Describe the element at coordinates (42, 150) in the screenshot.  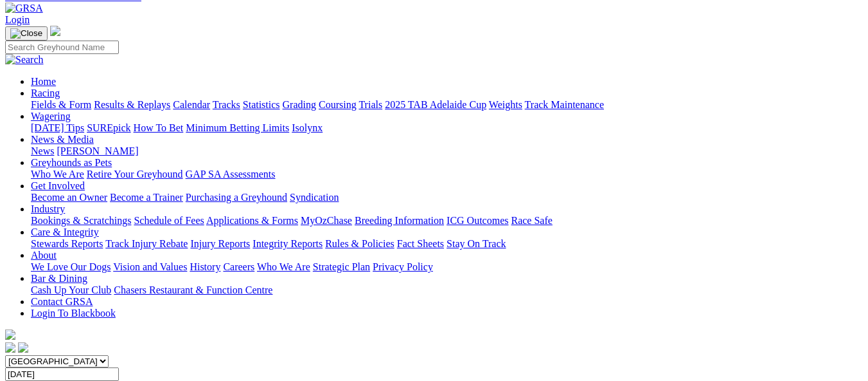
I see `a: News` at that location.